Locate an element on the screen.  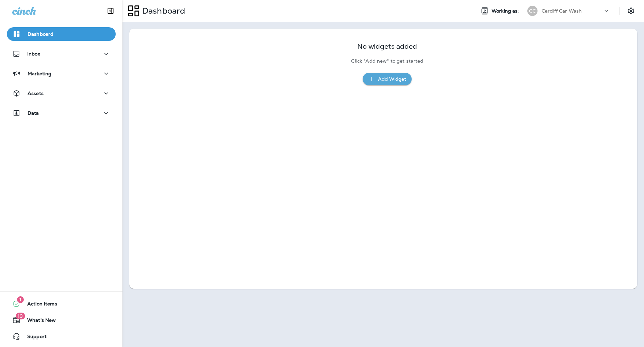
button: Marketing is located at coordinates (61, 74).